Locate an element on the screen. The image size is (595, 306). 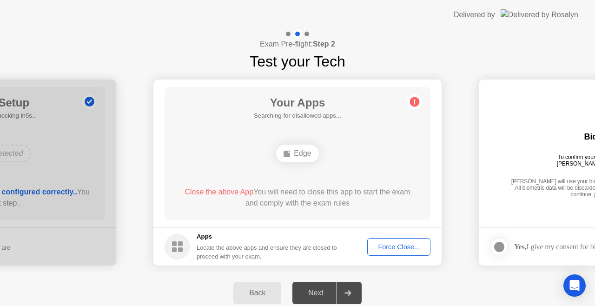
h1: Your Apps is located at coordinates (297, 103).